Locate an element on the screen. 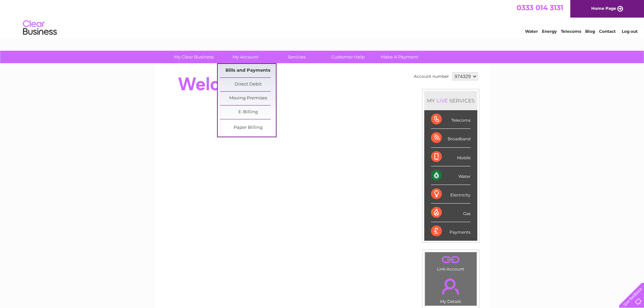 The image size is (644, 308). a: 0333 014 3131 is located at coordinates (540, 7).